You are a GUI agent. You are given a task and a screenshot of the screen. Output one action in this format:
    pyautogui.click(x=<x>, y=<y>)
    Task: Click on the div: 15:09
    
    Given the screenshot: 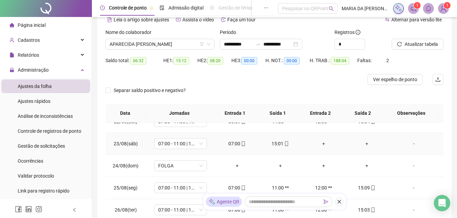 What is the action you would take?
    pyautogui.click(x=366, y=188)
    